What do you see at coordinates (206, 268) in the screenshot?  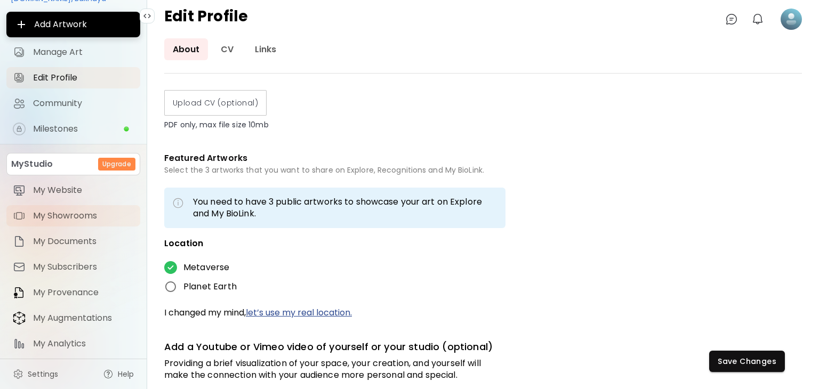 I see `span: Metaverse` at bounding box center [206, 268].